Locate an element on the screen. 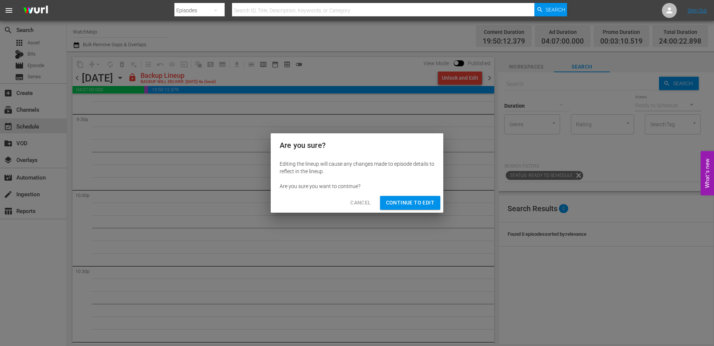 The image size is (714, 346). span: Continue to Edit is located at coordinates (410, 202).